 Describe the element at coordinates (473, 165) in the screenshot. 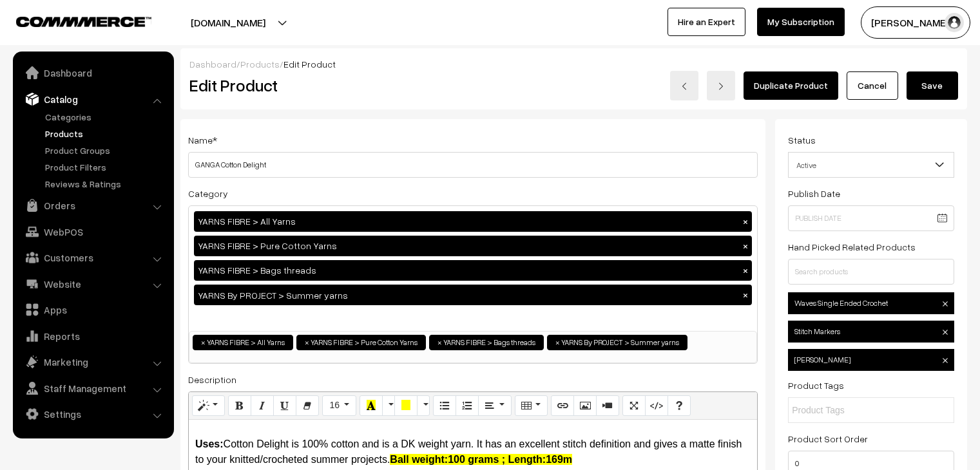

I see `input: Name` at that location.